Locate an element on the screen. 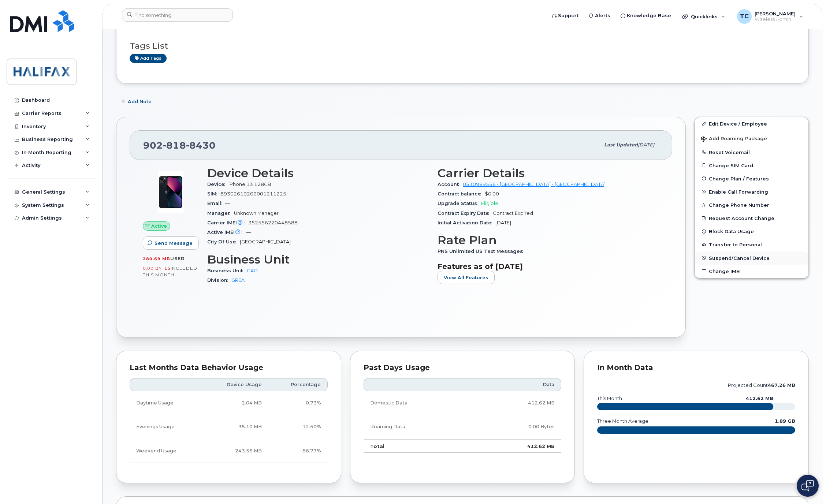 This screenshot has width=826, height=504. td: 86.77% is located at coordinates (298, 450).